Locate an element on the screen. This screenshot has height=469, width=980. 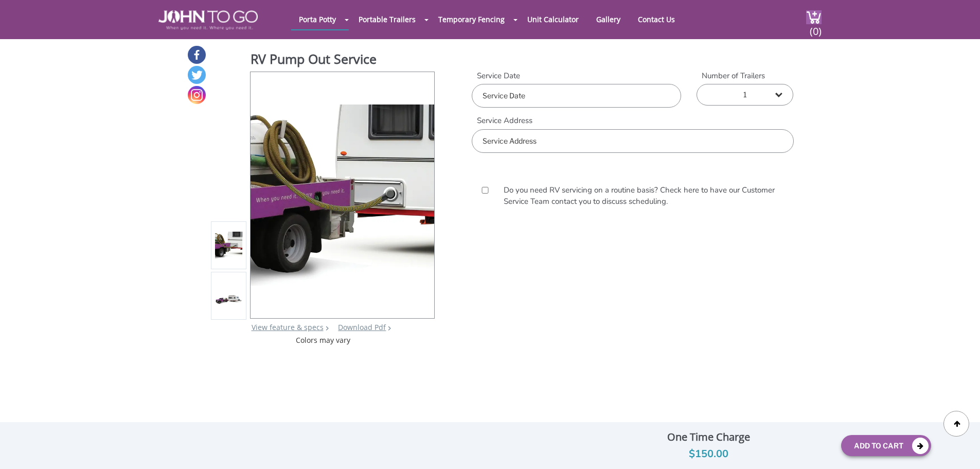
a: Portable Trailers is located at coordinates (387, 19).